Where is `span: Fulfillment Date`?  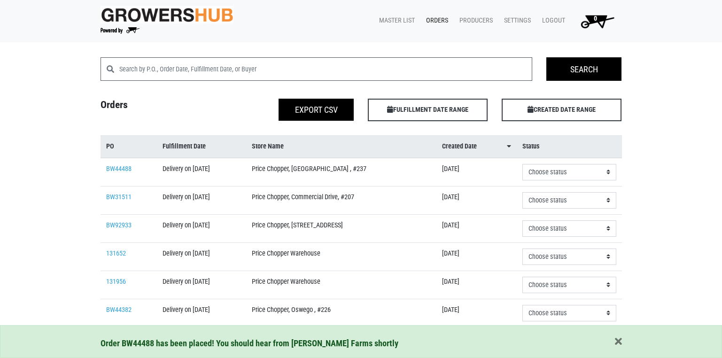
span: Fulfillment Date is located at coordinates (184, 147).